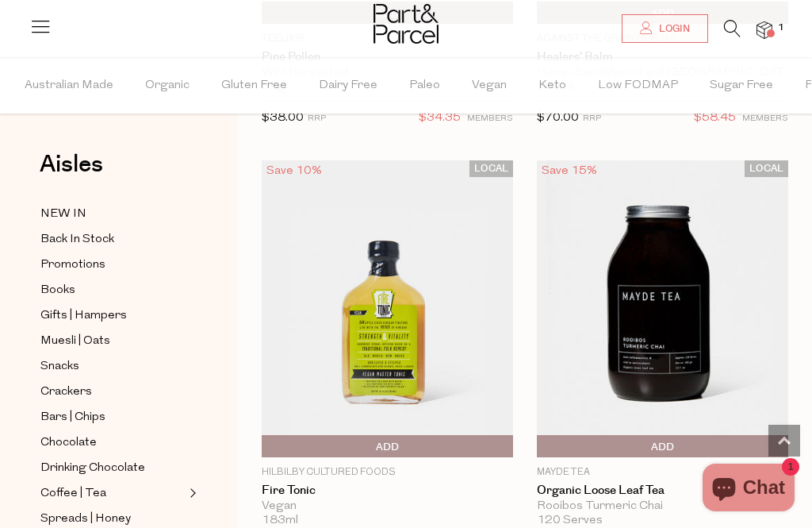 The width and height of the screenshot is (812, 528). What do you see at coordinates (662, 491) in the screenshot?
I see `a: Organic Loose Leaf Tea` at bounding box center [662, 491].